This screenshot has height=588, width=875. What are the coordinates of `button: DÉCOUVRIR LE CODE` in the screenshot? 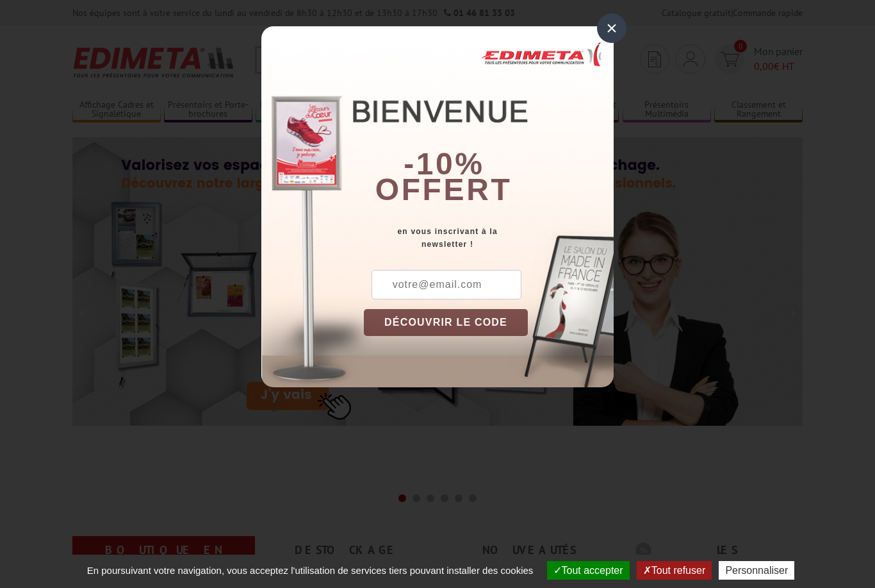 It's located at (446, 323).